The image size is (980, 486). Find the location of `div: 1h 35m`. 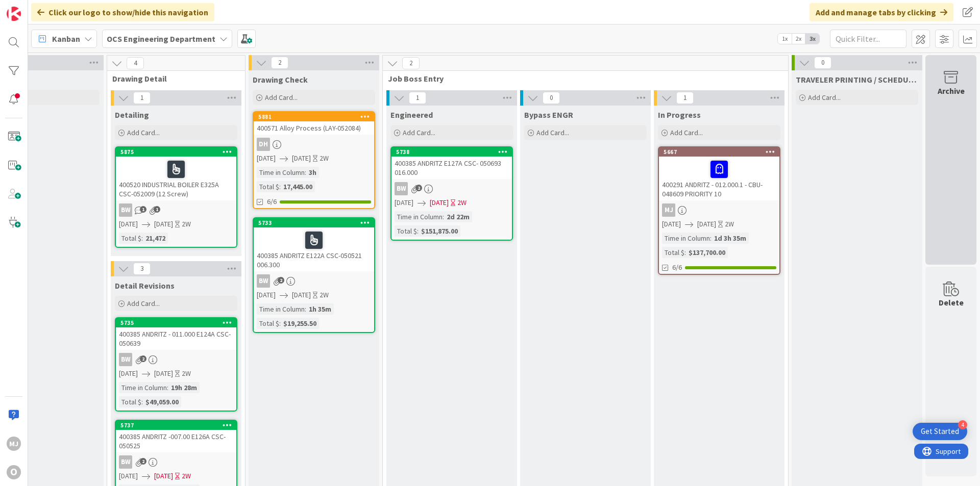

div: 1h 35m is located at coordinates (320, 309).